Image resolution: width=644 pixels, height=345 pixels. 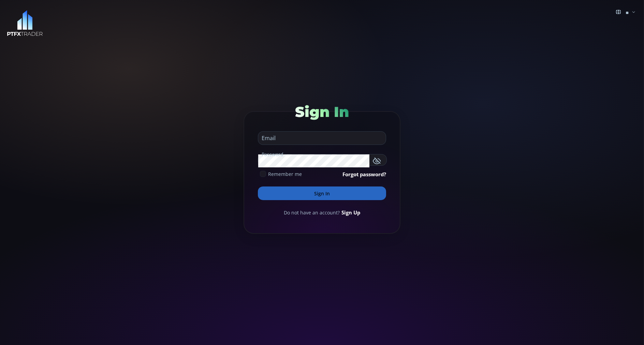 What do you see at coordinates (351, 212) in the screenshot?
I see `a: Sign Up` at bounding box center [351, 212].